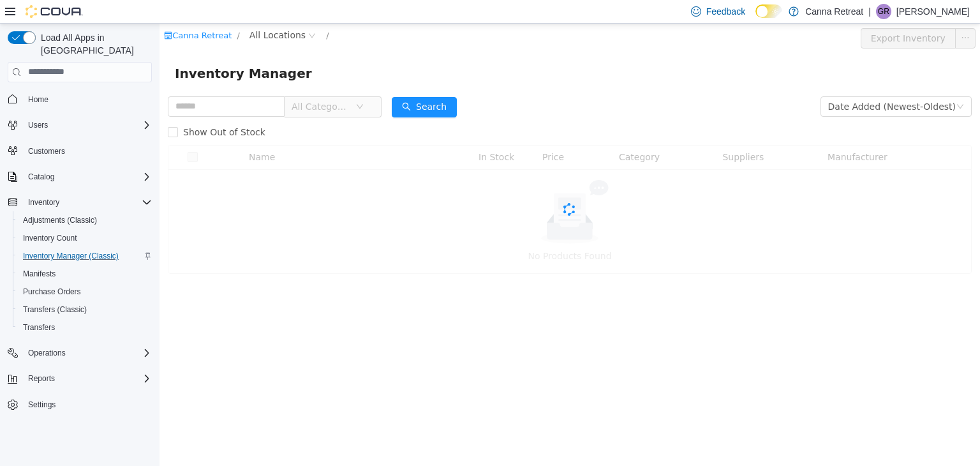 This screenshot has width=980, height=466. Describe the element at coordinates (160, 83) in the screenshot. I see `span: All Categories` at that location.